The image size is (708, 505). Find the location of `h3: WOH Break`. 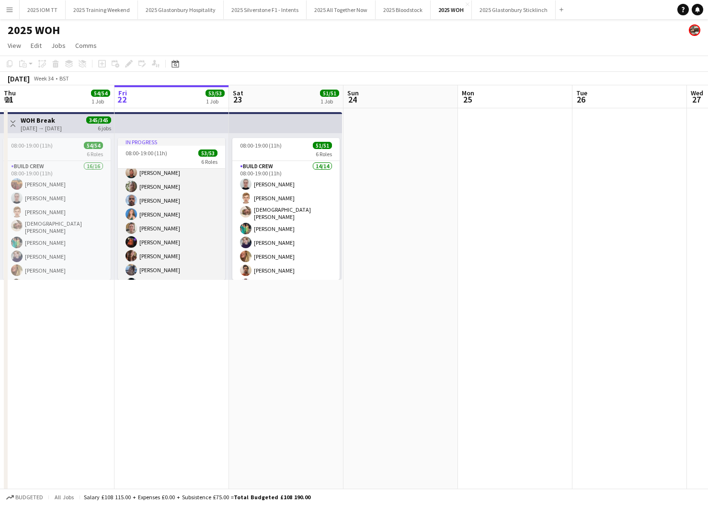

h3: WOH Break is located at coordinates (41, 120).